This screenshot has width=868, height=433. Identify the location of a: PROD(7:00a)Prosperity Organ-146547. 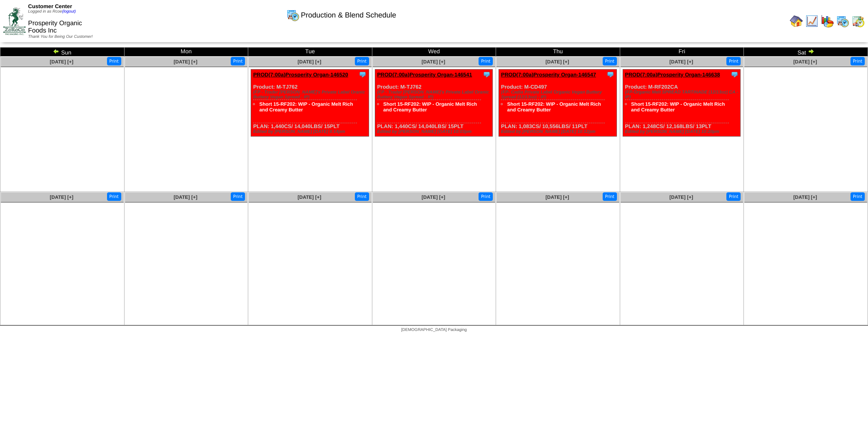
(548, 74).